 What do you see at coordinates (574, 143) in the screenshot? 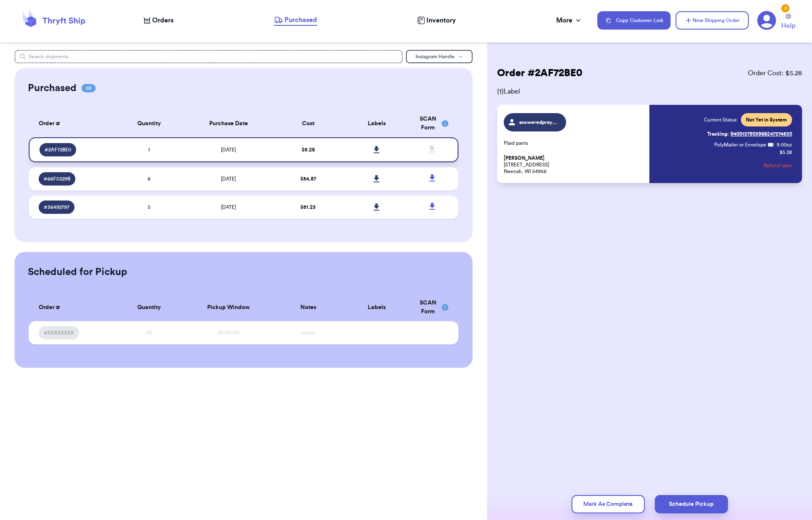
I see `p: Plaid pants` at bounding box center [574, 143].